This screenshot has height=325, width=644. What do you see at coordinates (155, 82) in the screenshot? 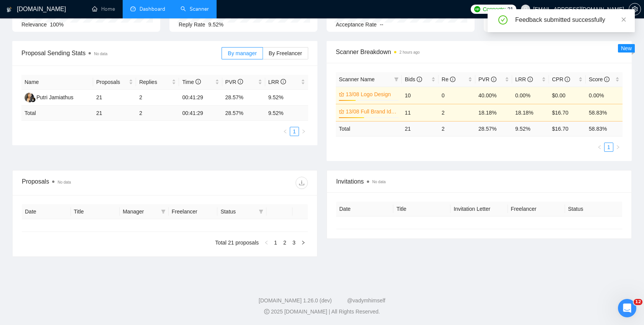
I see `span: Replies` at bounding box center [155, 82].